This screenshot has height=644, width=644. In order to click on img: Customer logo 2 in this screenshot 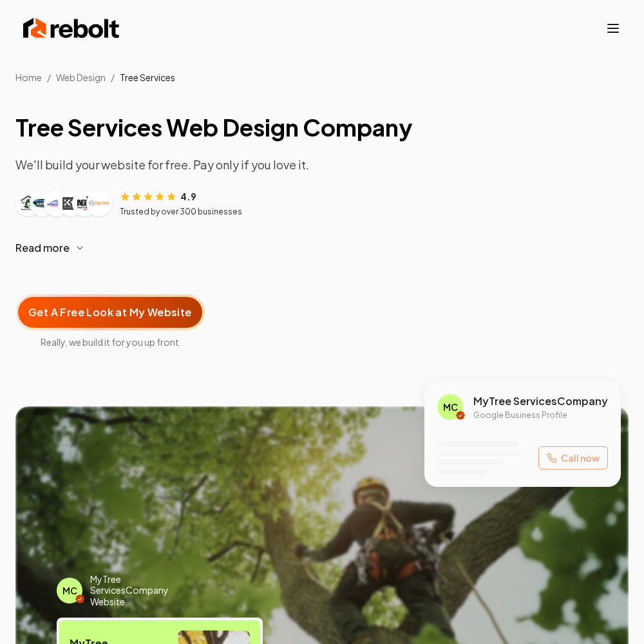, I will do `click(42, 204)`.